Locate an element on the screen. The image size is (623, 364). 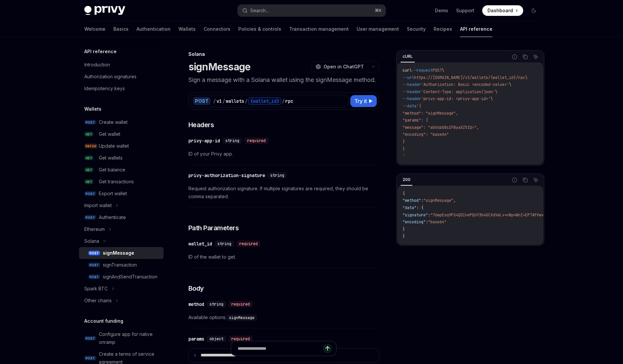
div: Get transactions is located at coordinates (117, 182).